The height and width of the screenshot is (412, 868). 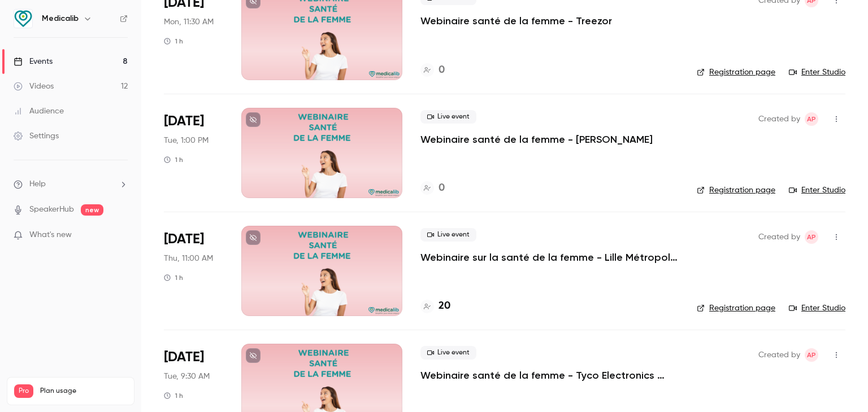 What do you see at coordinates (516, 21) in the screenshot?
I see `a: Webinaire santé de la femme - Treezor` at bounding box center [516, 21].